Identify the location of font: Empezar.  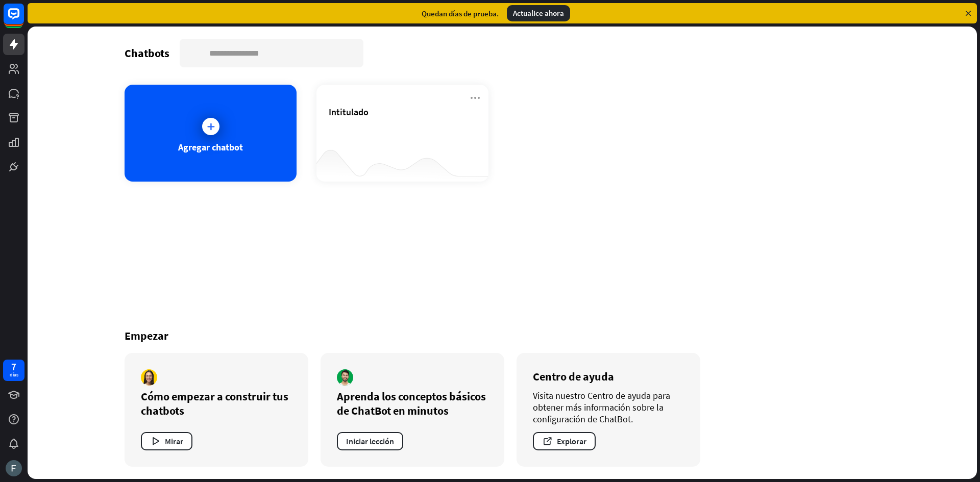
(147, 335).